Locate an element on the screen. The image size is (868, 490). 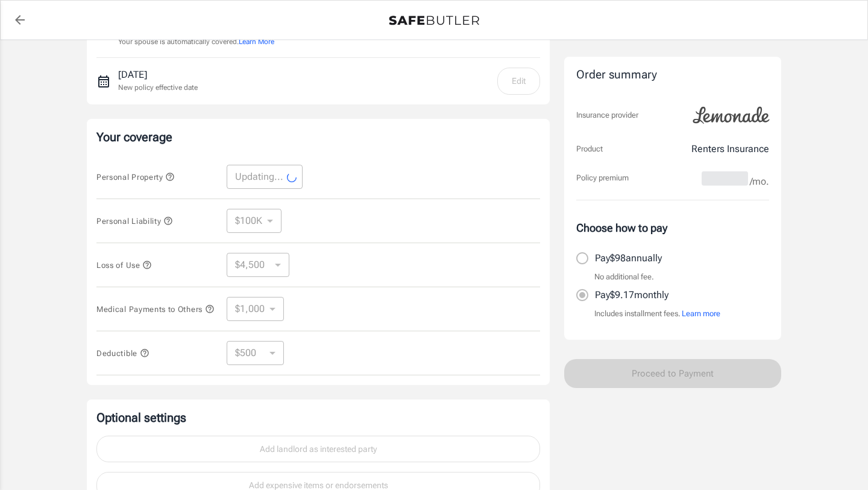
button: Learn more is located at coordinates (701, 314).